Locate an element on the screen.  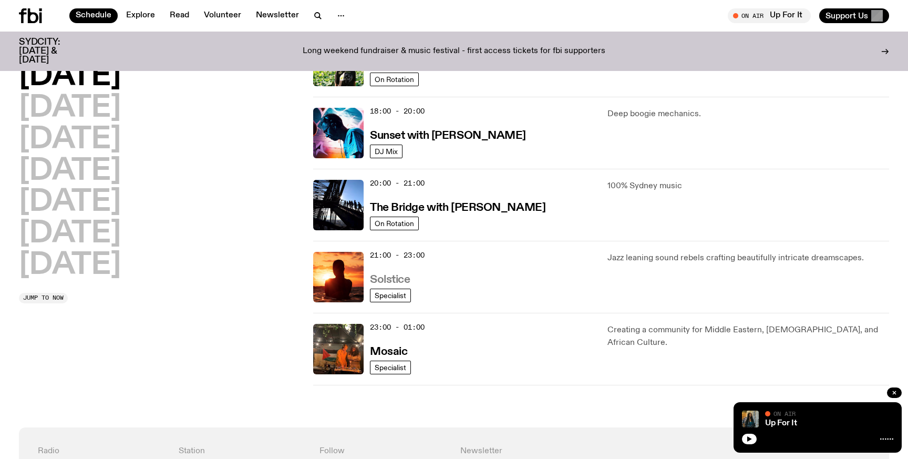
p: Deep boogie mechanics. is located at coordinates (748, 114).